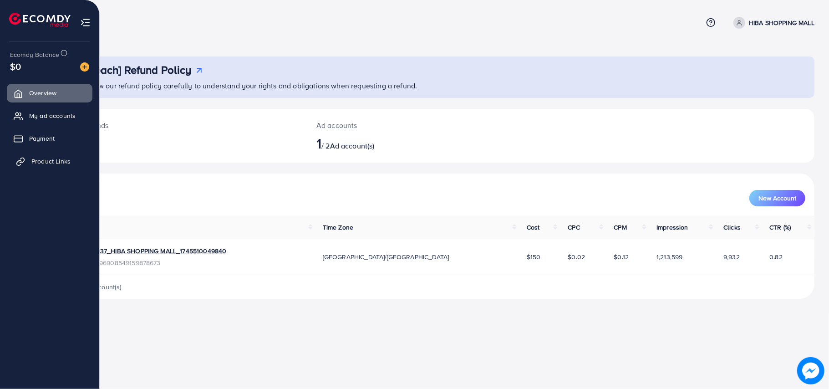 The height and width of the screenshot is (389, 829). What do you see at coordinates (620, 227) in the screenshot?
I see `span: CPM` at bounding box center [620, 227].